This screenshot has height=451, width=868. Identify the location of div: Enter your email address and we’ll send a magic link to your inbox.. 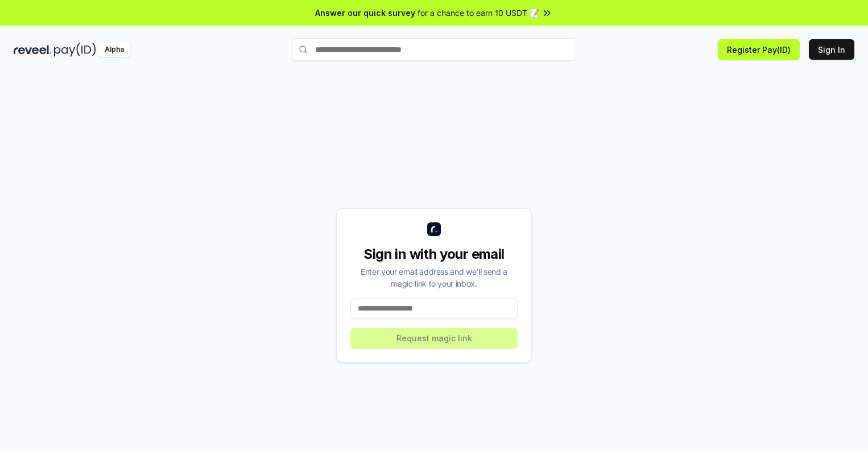
(434, 277).